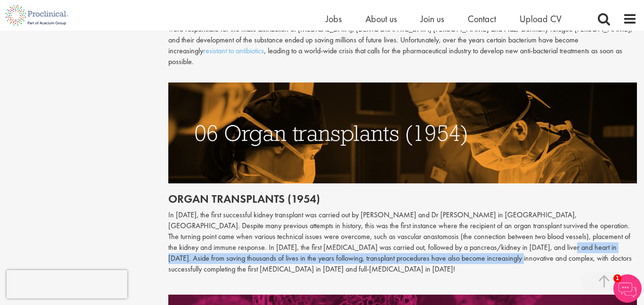 Image resolution: width=644 pixels, height=305 pixels. Describe the element at coordinates (403, 199) in the screenshot. I see `h2: Organ transplants (1954)` at that location.